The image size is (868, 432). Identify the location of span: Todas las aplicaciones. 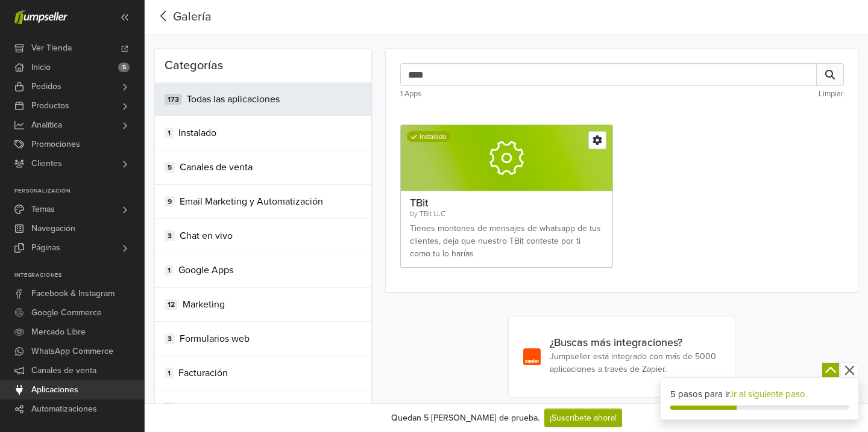
(233, 99).